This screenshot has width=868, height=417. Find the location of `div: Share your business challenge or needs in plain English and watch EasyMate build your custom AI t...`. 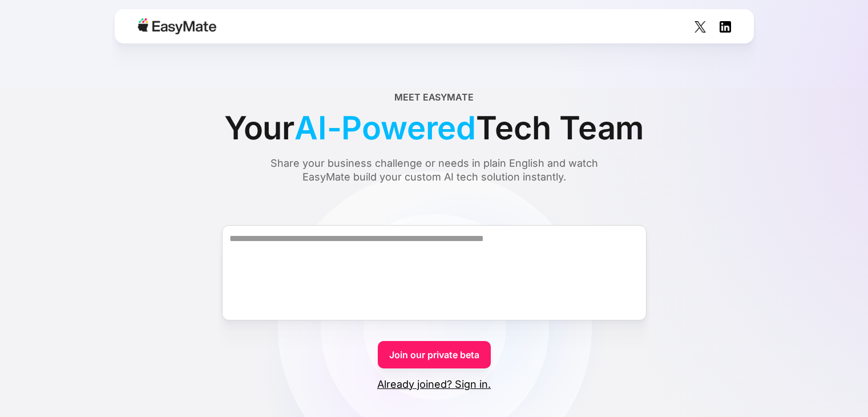

div: Share your business challenge or needs in plain English and watch EasyMate build your custom AI t... is located at coordinates (434, 171).